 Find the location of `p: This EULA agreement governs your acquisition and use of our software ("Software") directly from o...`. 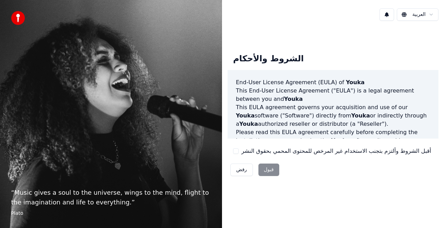

p: This EULA agreement governs your acquisition and use of our software ("Software") directly from o... is located at coordinates (333, 116).